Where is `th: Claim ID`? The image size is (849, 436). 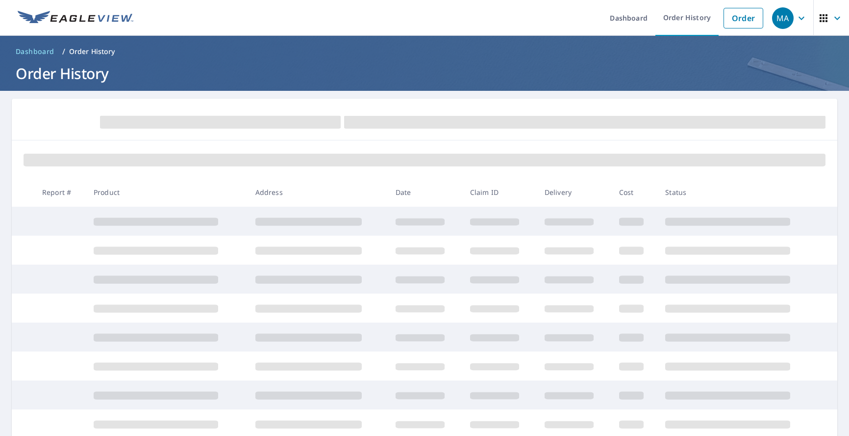
th: Claim ID is located at coordinates (500, 192).